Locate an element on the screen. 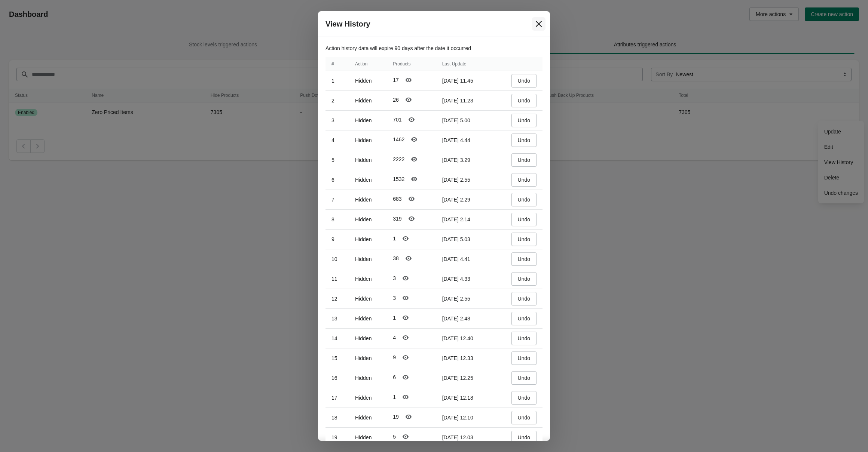  td: 13 is located at coordinates (337, 319).